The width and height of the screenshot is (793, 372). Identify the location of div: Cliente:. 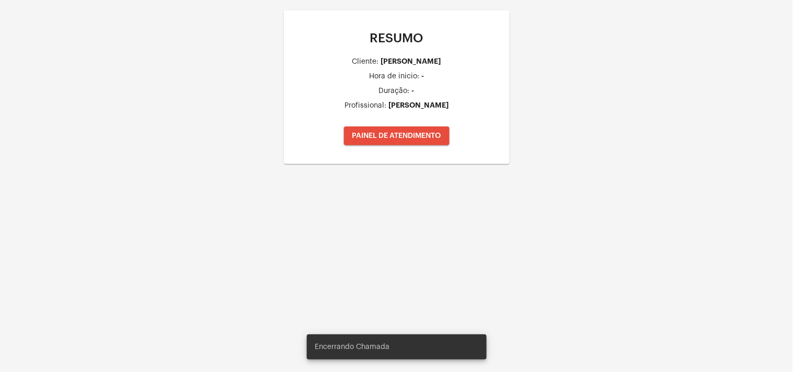
(365, 62).